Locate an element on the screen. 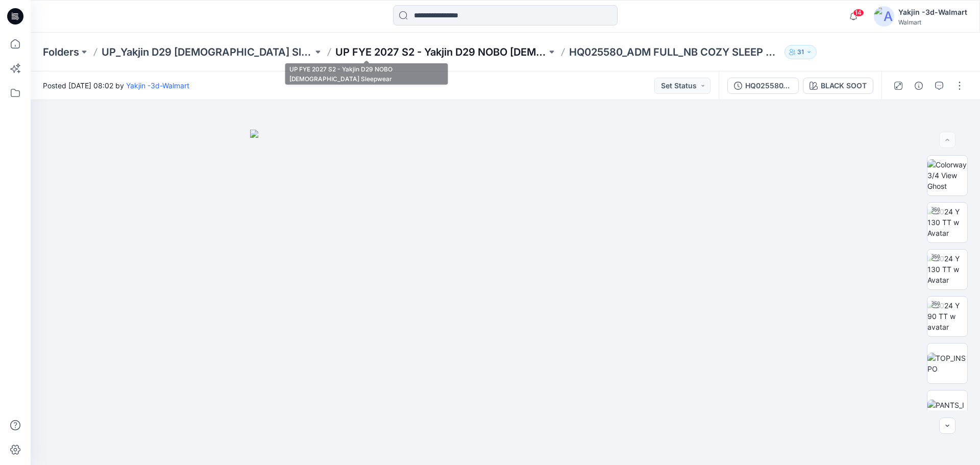  button: BLACK SOOT is located at coordinates (838, 86).